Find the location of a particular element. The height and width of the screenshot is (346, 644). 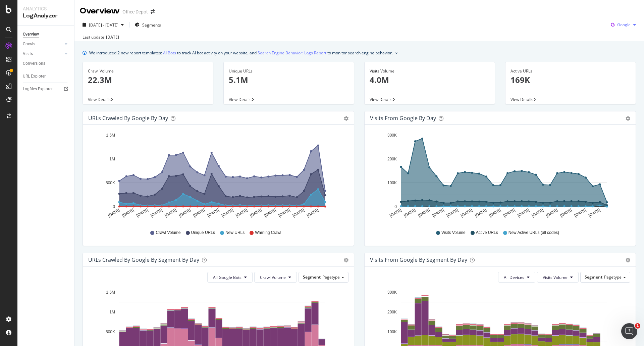

a: Conversions is located at coordinates (46, 63).